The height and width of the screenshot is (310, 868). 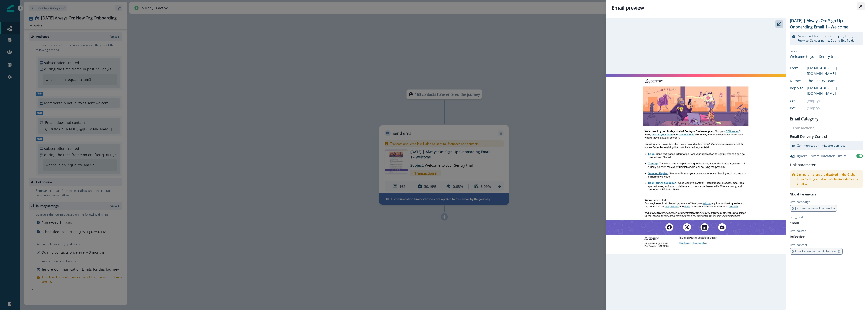 I want to click on span: {{ Journey name will be used }}, so click(x=814, y=208).